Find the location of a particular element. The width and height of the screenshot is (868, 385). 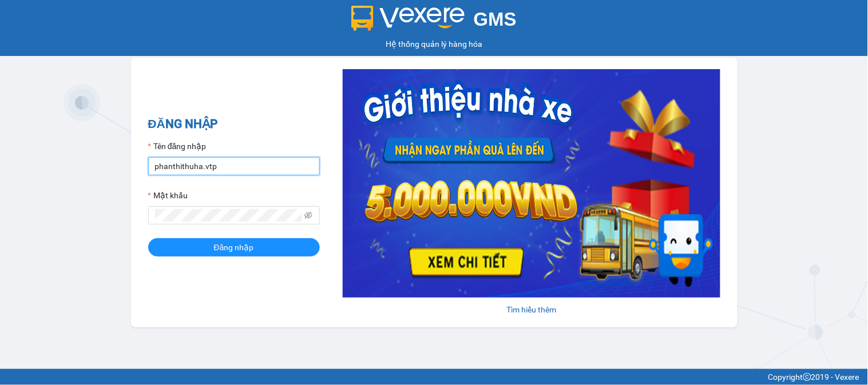

button: Đăng nhập is located at coordinates (234, 247).